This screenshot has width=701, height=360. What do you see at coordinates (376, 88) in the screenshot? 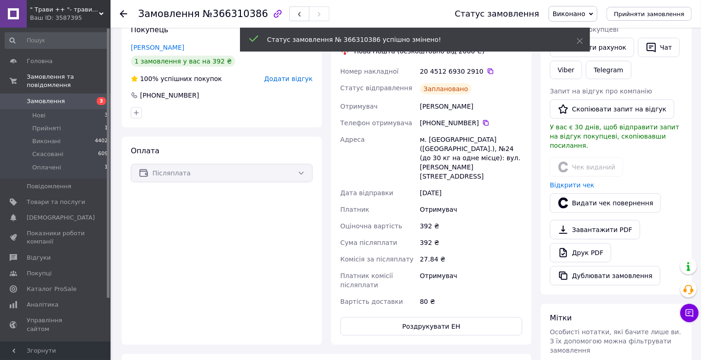
I see `span: Статус відправлення` at bounding box center [376, 88].